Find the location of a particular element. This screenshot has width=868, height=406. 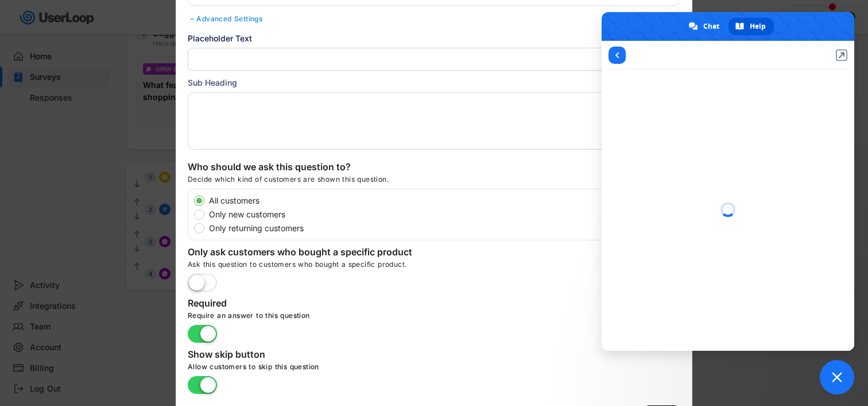

span: Help is located at coordinates (758, 27).